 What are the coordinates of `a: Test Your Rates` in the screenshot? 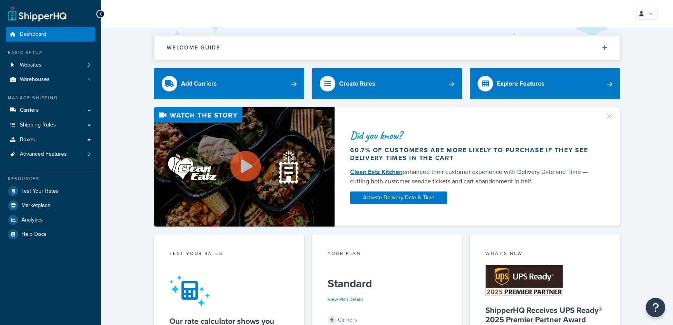 It's located at (51, 191).